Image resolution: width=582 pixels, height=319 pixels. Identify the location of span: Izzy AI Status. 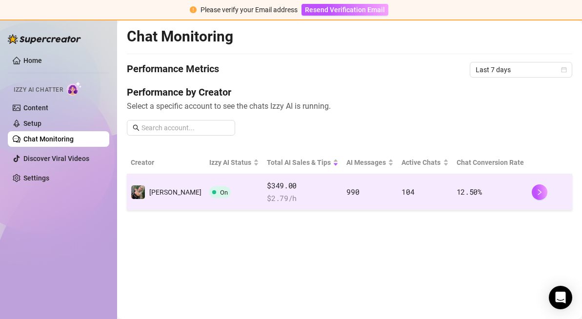
(230, 162).